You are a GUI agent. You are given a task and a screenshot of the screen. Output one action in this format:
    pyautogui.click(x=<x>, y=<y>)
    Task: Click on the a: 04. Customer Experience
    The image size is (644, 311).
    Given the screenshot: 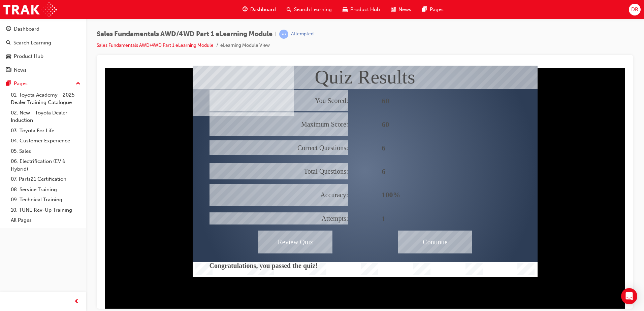 What is the action you would take?
    pyautogui.click(x=46, y=141)
    